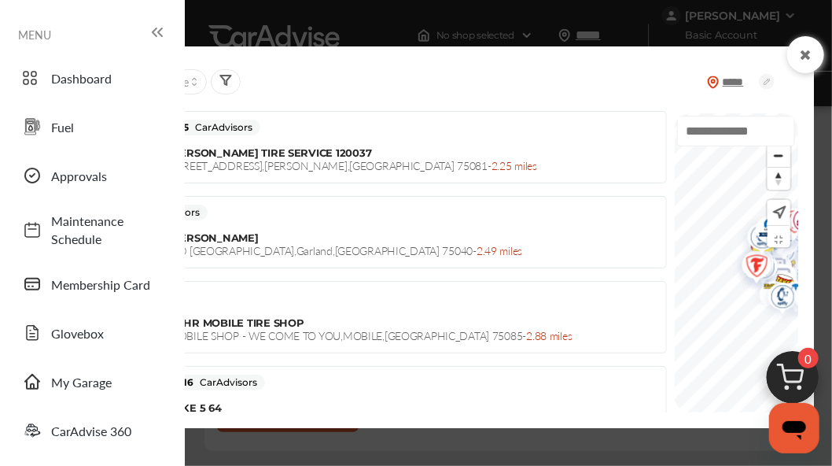 The height and width of the screenshot is (466, 832). I want to click on span: My Garage, so click(106, 381).